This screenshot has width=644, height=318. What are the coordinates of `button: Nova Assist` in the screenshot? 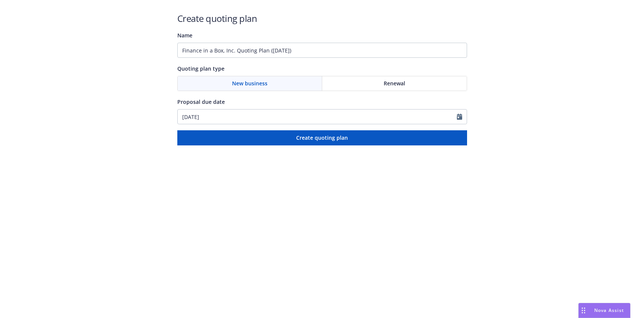 It's located at (604, 310).